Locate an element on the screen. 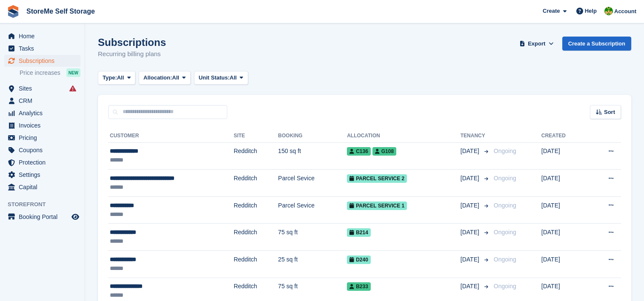 The width and height of the screenshot is (644, 301). span: D240 is located at coordinates (359, 260).